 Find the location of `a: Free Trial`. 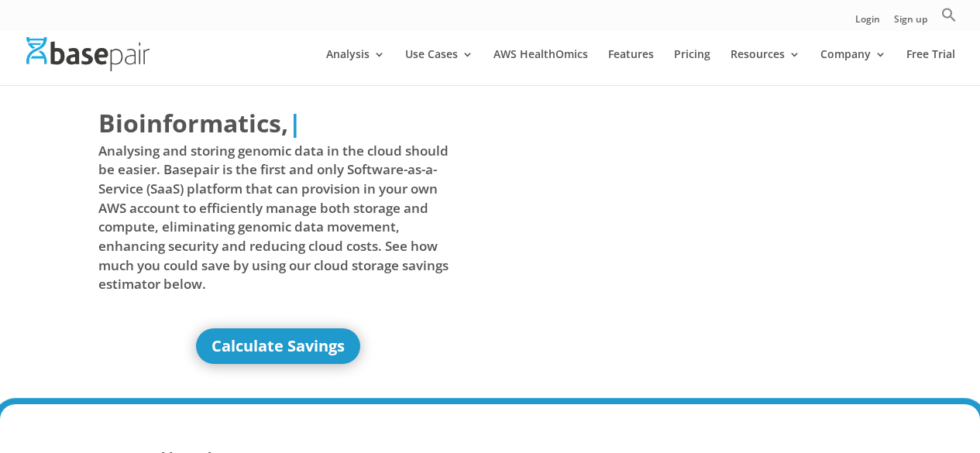

a: Free Trial is located at coordinates (931, 66).